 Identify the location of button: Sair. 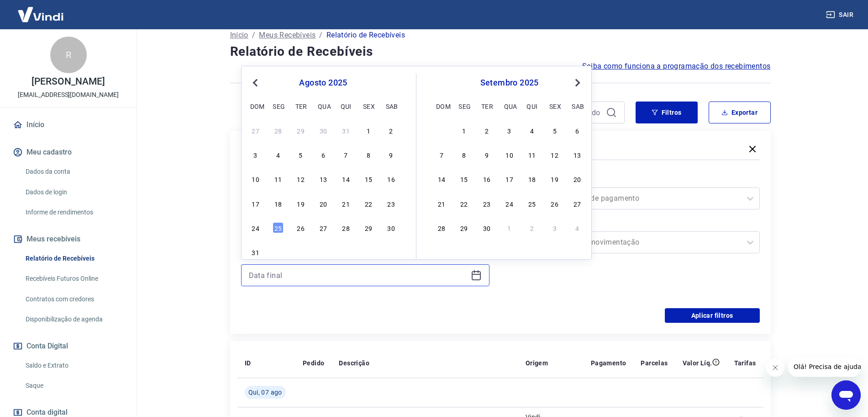
(841, 15).